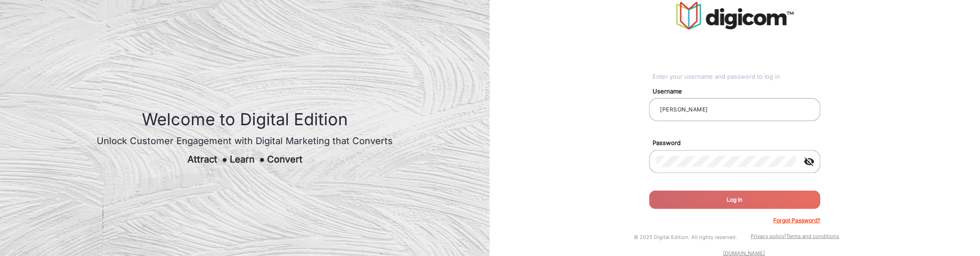 The height and width of the screenshot is (256, 980). What do you see at coordinates (813, 237) in the screenshot?
I see `a: Terms and conditions` at bounding box center [813, 237].